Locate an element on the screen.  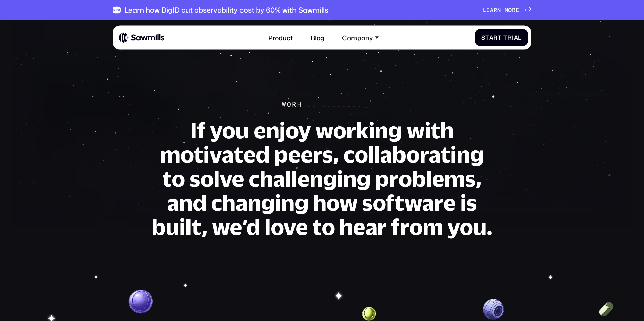
span: o is located at coordinates (510, 10).